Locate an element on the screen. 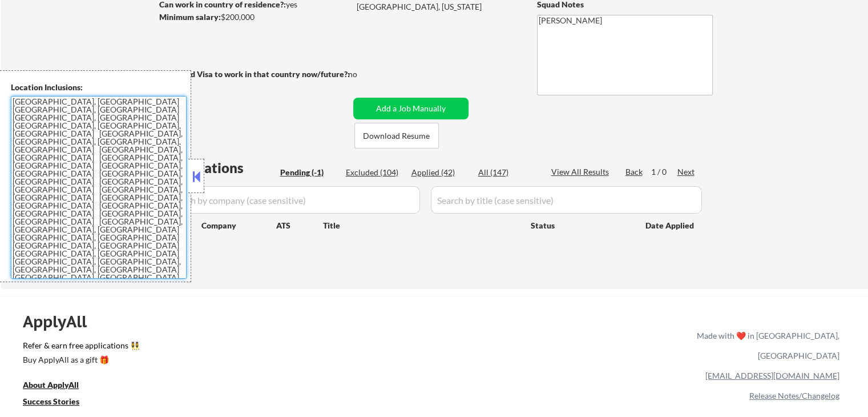  div: Title is located at coordinates (421, 226).